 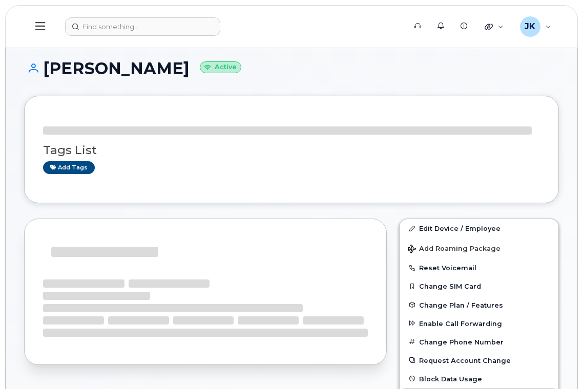 I want to click on button: Block Data Usage, so click(x=479, y=379).